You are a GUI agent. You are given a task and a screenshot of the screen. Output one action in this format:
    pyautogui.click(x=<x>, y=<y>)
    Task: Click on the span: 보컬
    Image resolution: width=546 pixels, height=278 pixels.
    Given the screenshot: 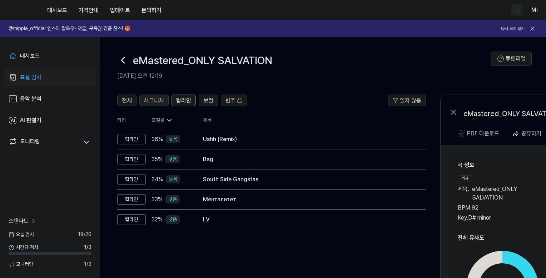 What is the action you would take?
    pyautogui.click(x=209, y=100)
    